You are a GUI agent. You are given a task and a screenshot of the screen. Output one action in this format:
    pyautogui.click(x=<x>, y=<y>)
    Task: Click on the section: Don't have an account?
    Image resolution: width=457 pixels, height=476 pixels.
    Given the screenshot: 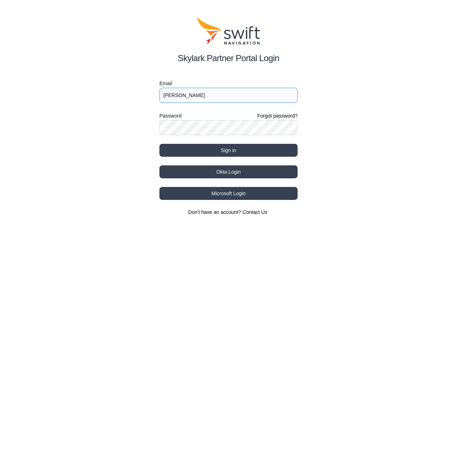 What is the action you would take?
    pyautogui.click(x=228, y=212)
    